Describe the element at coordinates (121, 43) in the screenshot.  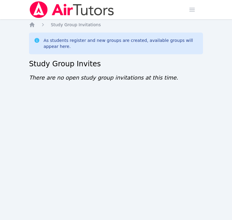
I see `div: As students register and new groups are created, available groups will appear here.` at that location.